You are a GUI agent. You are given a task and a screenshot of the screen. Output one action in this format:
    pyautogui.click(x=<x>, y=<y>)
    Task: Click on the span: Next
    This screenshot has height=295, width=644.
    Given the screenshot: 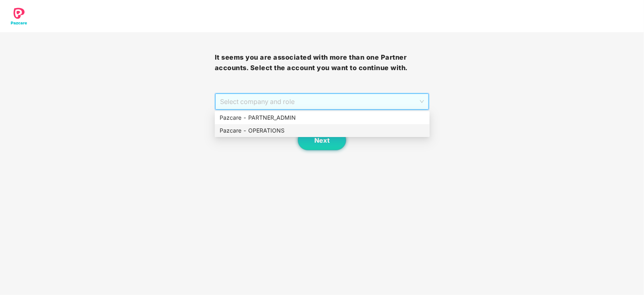 What is the action you would take?
    pyautogui.click(x=322, y=140)
    